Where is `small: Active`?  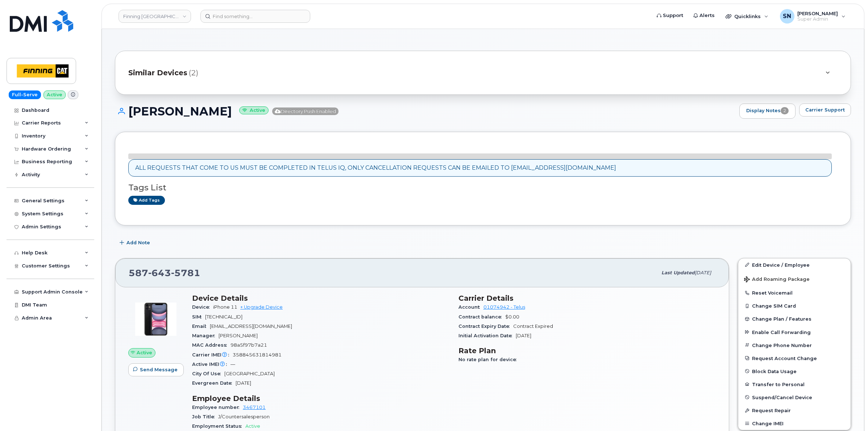 small: Active is located at coordinates (254, 110).